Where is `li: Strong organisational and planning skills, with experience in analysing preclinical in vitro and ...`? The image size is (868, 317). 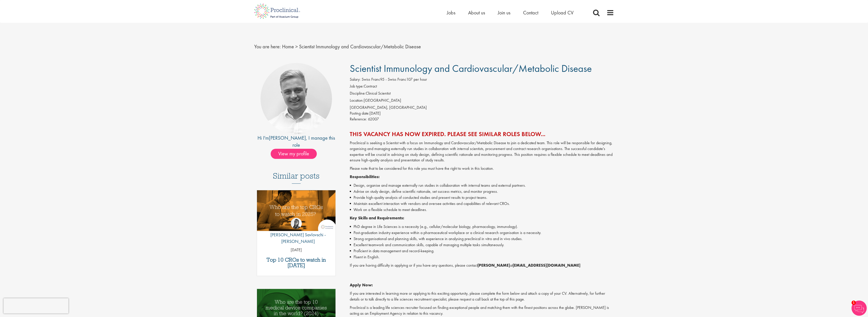
li: Strong organisational and planning skills, with experience in analysing preclinical in vitro and ... is located at coordinates (482, 239).